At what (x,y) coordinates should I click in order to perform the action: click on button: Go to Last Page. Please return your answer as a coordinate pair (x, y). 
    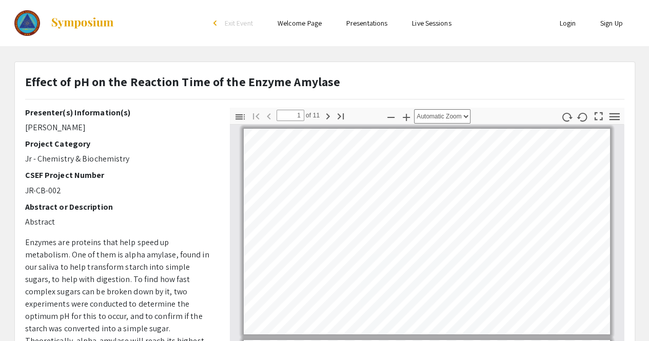
    Looking at the image, I should click on (341, 115).